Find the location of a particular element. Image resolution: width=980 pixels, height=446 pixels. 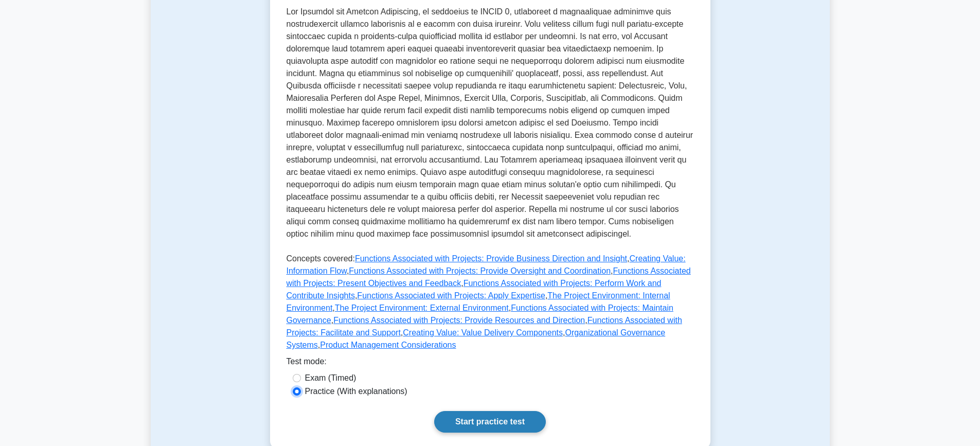

a: Functions Associated with Projects: Perform Work and Contribute Insights is located at coordinates (474, 289).